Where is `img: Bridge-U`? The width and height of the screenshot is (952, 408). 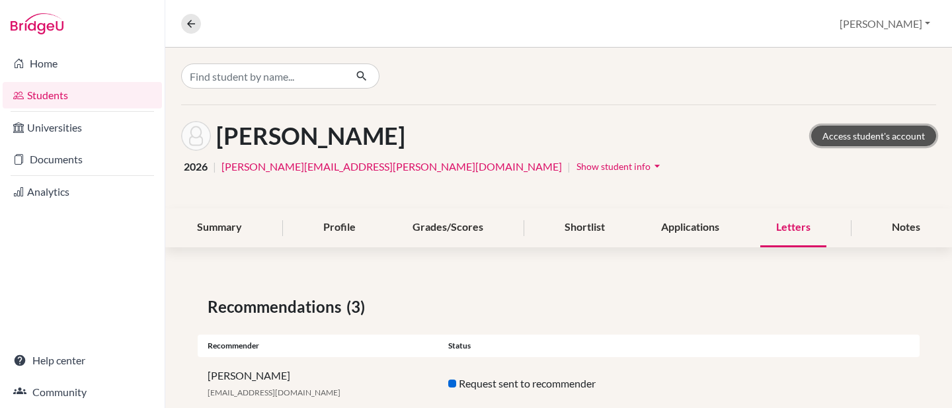
img: Bridge-U is located at coordinates (37, 24).